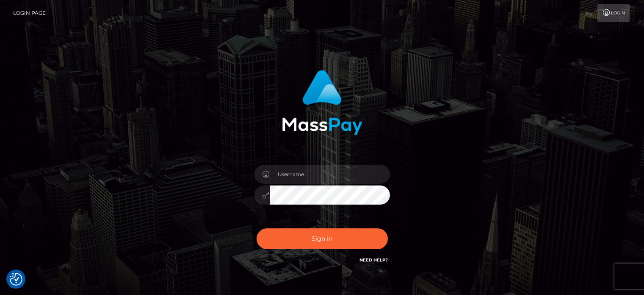 The height and width of the screenshot is (295, 644). I want to click on button: Consent Preferences, so click(16, 279).